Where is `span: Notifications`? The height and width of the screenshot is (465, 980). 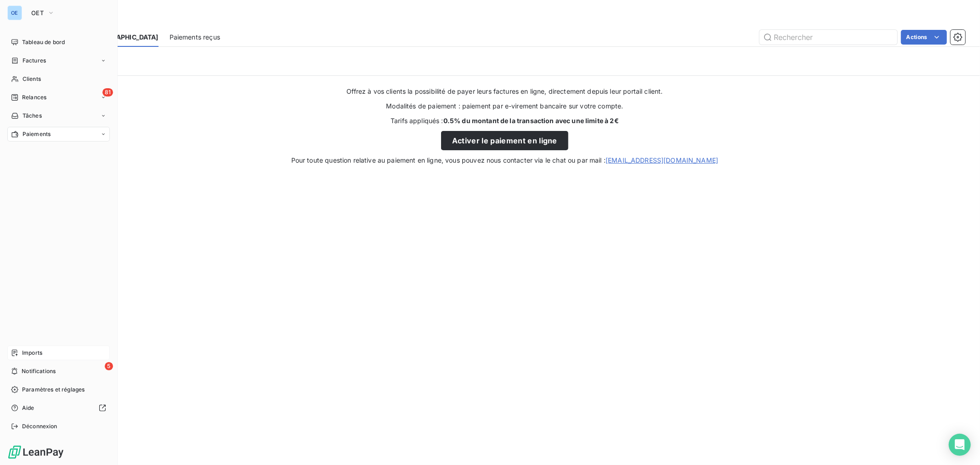
span: Notifications is located at coordinates (39, 371).